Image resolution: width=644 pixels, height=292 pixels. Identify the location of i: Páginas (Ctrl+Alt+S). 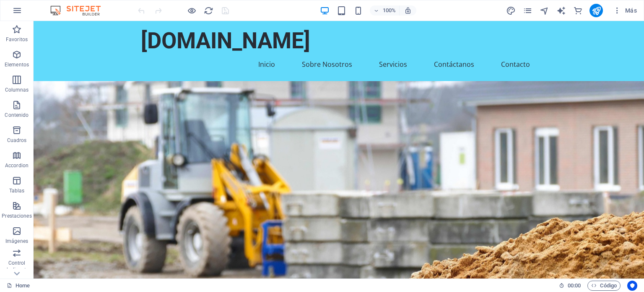
(528, 10).